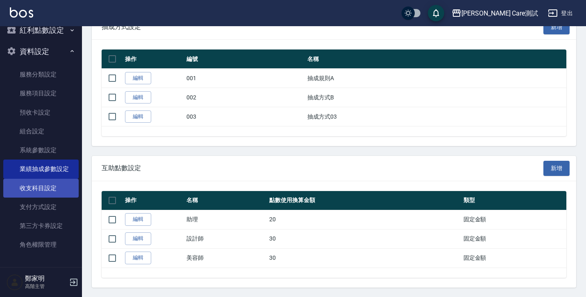 This screenshot has width=586, height=297. What do you see at coordinates (436, 98) in the screenshot?
I see `td: 抽成方式B` at bounding box center [436, 98].